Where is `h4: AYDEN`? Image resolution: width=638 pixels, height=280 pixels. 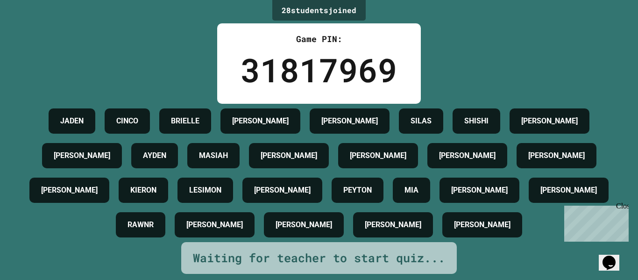
h4: AYDEN is located at coordinates (155, 155).